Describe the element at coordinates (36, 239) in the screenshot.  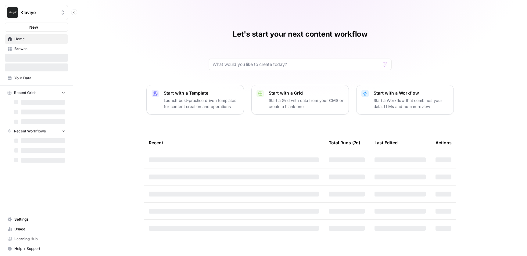
I see `a: Learning Hub` at that location.